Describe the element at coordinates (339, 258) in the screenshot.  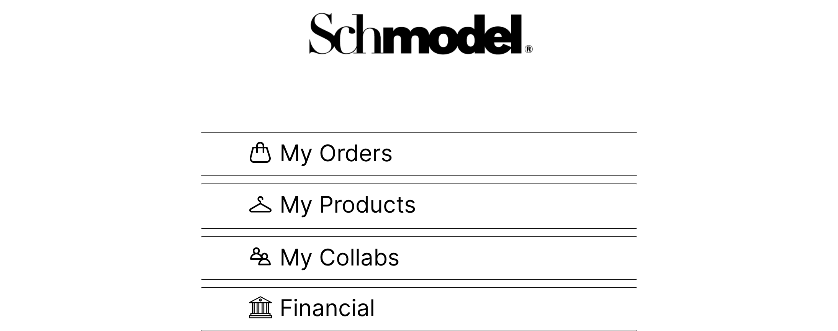
I see `span: My Collabs` at that location.